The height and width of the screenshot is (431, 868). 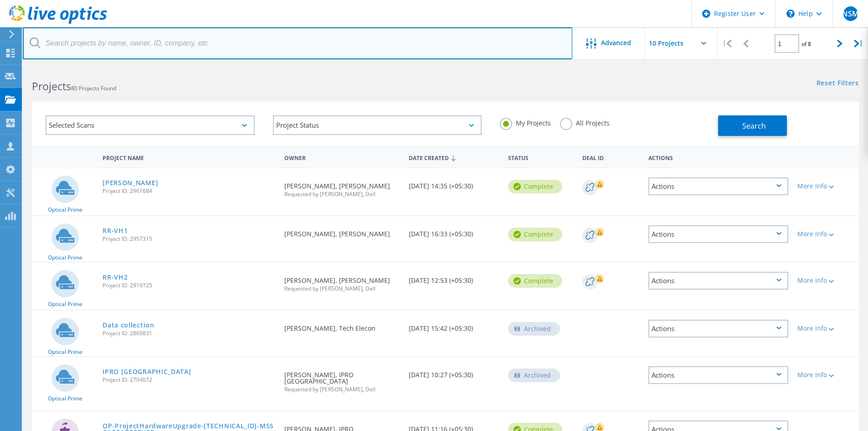 I want to click on a: Live Optics Dashboard, so click(x=58, y=22).